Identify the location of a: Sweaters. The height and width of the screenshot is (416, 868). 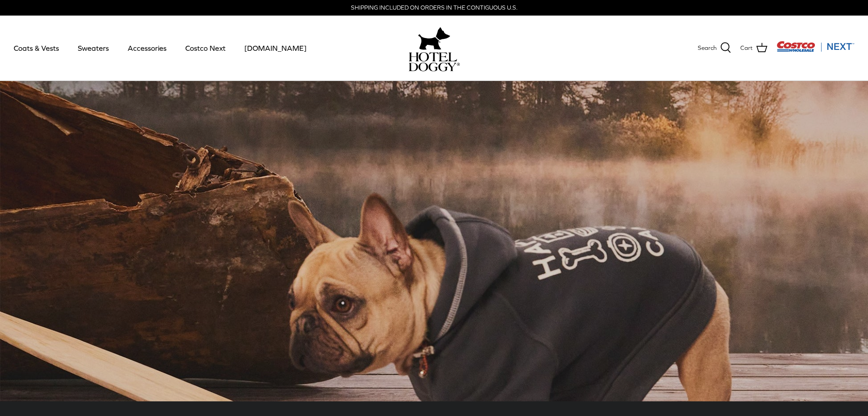
(94, 48).